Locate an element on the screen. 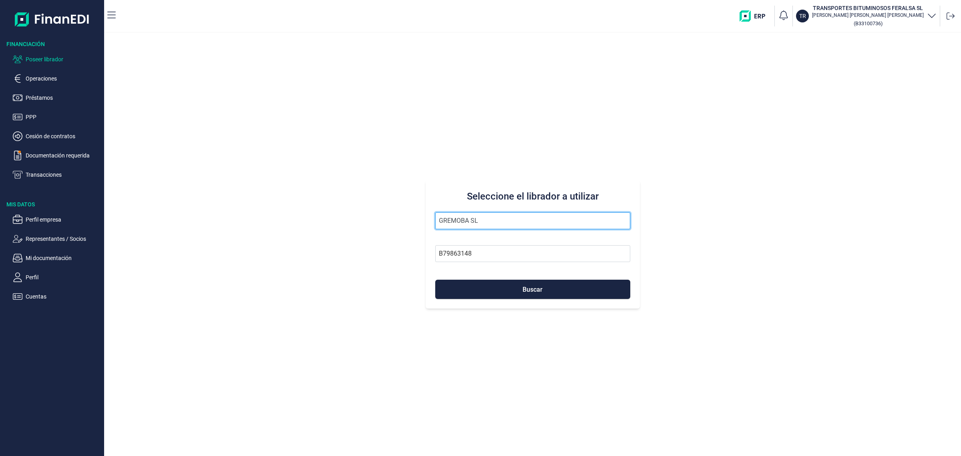 Image resolution: width=961 pixels, height=456 pixels. input: Seleccione la razón social is located at coordinates (533, 221).